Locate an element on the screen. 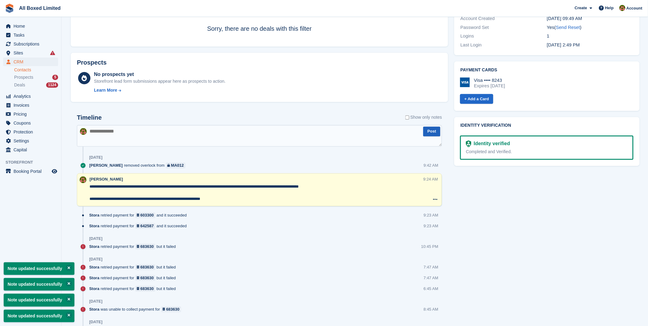 This screenshot has width=648, height=326. div: Account Created is located at coordinates (504, 18).